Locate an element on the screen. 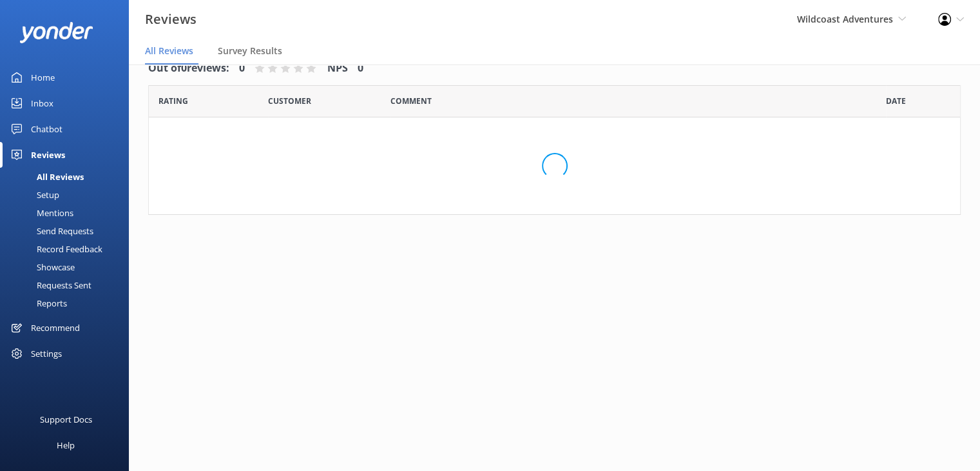 This screenshot has height=471, width=980. div: Reports is located at coordinates (37, 303).